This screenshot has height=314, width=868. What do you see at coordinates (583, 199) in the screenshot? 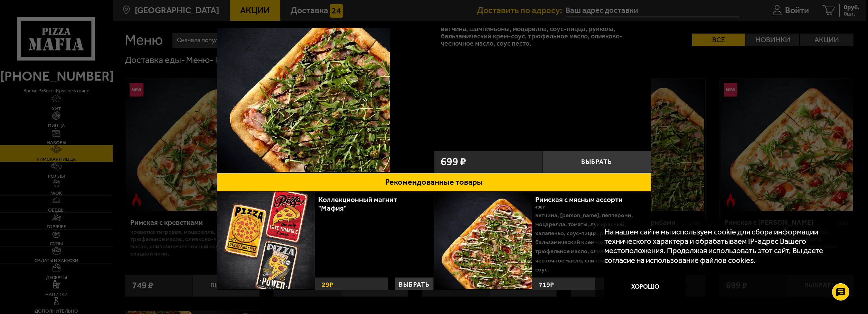
I see `a: Римская с мясным ассорти` at bounding box center [583, 199].